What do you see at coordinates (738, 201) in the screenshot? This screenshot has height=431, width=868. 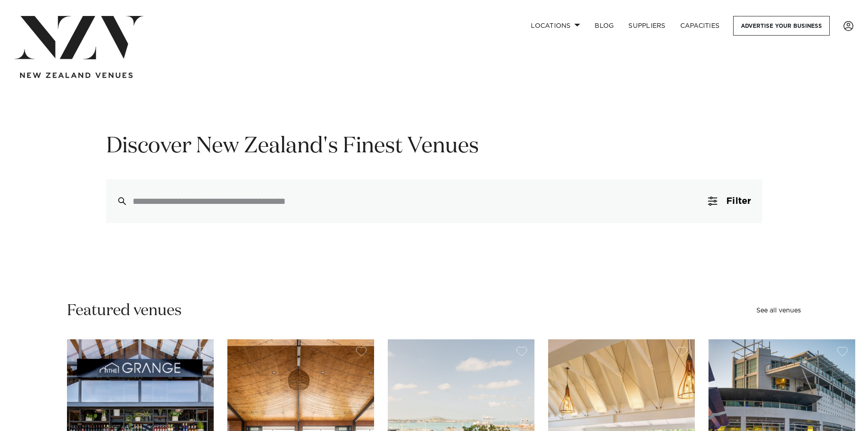 I see `span: Filter` at bounding box center [738, 201].